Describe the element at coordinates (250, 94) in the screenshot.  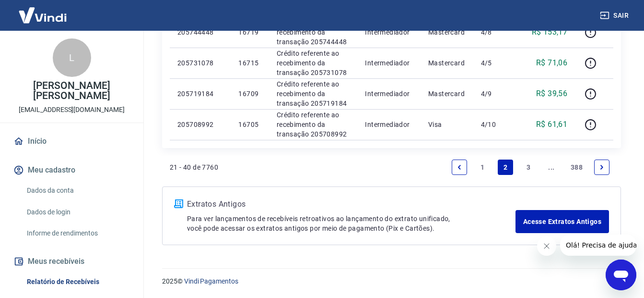
I see `p: 16709` at that location.